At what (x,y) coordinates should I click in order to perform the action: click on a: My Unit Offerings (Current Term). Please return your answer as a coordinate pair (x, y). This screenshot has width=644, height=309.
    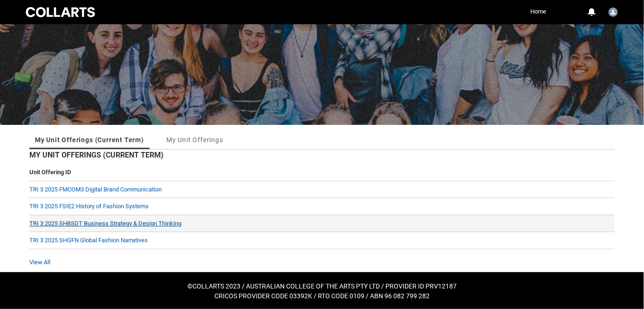
    Looking at the image, I should click on (89, 140).